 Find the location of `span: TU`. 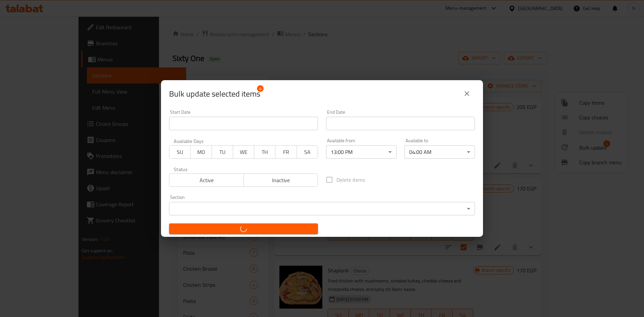

span: TU is located at coordinates (222, 152).